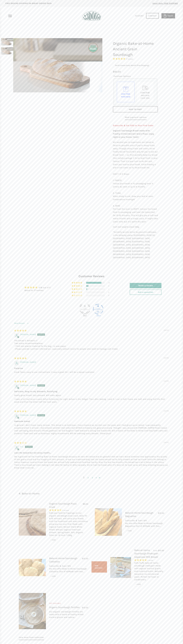 The height and width of the screenshot is (644, 183). What do you see at coordinates (37, 291) in the screenshot?
I see `div: Based on 17 reviews` at bounding box center [37, 291].